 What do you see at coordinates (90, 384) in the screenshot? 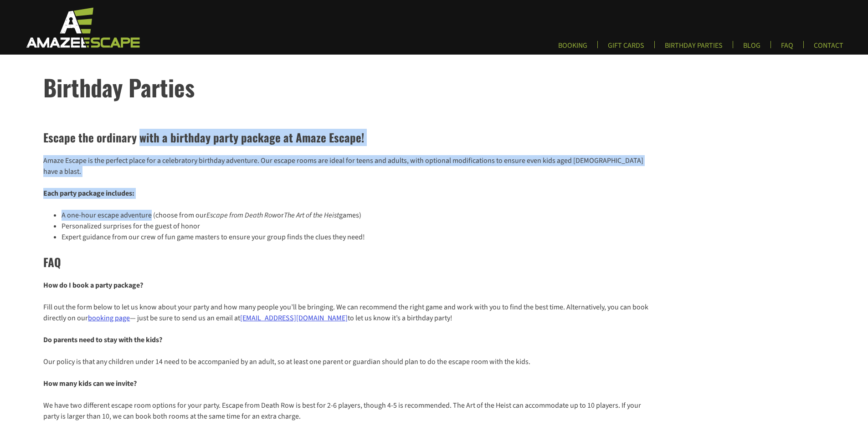
I see `strong: How many kids can we invite?` at bounding box center [90, 384].